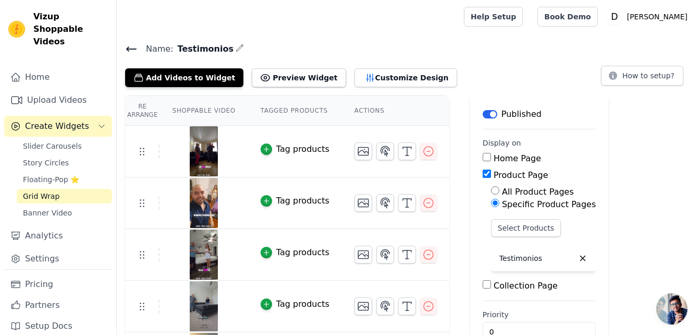 The width and height of the screenshot is (700, 335). Describe the element at coordinates (539, 314) in the screenshot. I see `label: Priority` at that location.